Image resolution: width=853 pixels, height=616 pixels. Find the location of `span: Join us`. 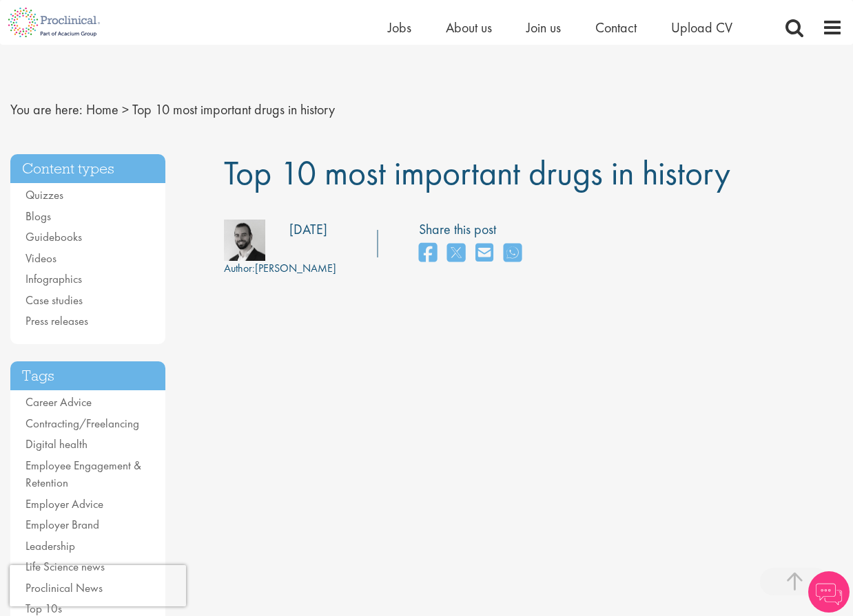

span: Join us is located at coordinates (544, 27).